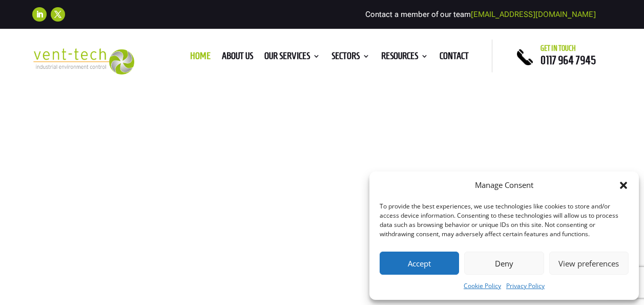  Describe the element at coordinates (405, 58) in the screenshot. I see `a: Resources` at that location.